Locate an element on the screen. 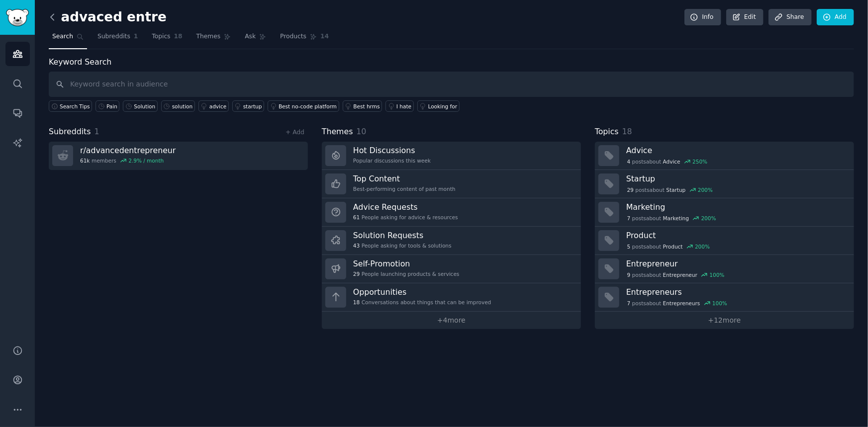  a: Startup29postsaboutStartup200% is located at coordinates (724, 184).